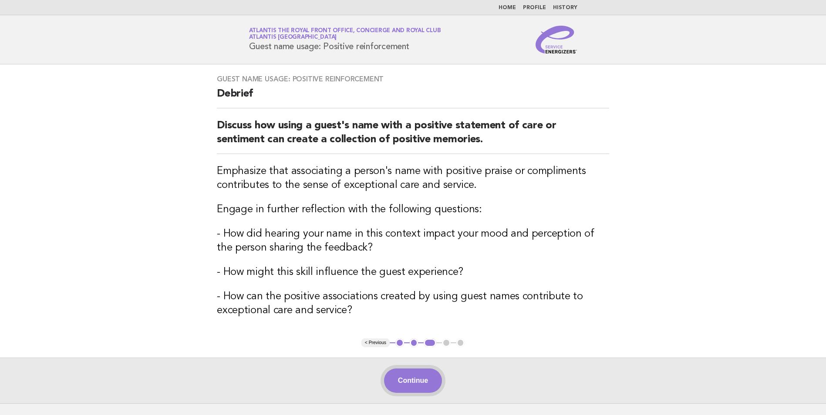 Image resolution: width=826 pixels, height=415 pixels. I want to click on h3: Emphasize that associating a person's name with positive praise or compliments contributes to the..., so click(413, 179).